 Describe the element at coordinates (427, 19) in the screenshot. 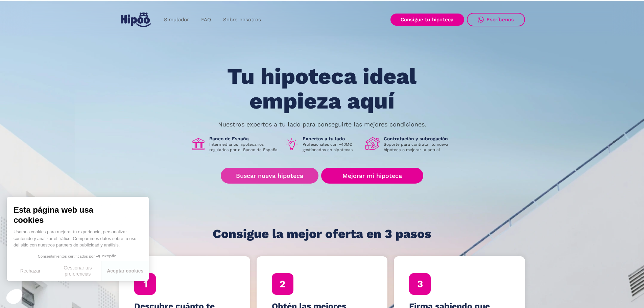

I see `a: Consigue tu hipoteca` at that location.